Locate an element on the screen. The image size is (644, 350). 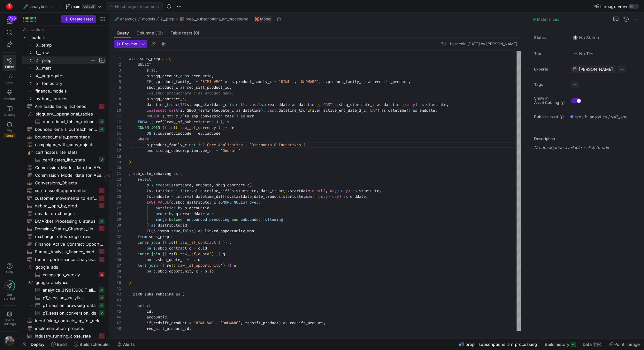
a: exchange_rates_single_row​​​​​​​​​​ is located at coordinates (64, 237).